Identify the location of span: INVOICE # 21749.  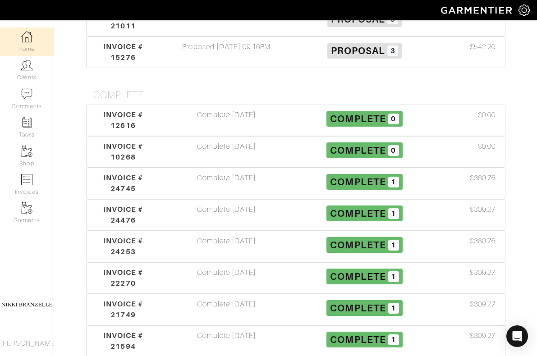
(123, 309).